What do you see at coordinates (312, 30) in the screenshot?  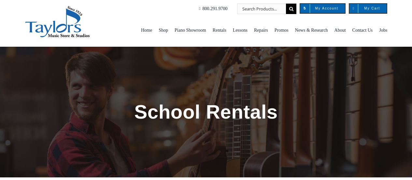 I see `a: News & Research` at bounding box center [312, 30].